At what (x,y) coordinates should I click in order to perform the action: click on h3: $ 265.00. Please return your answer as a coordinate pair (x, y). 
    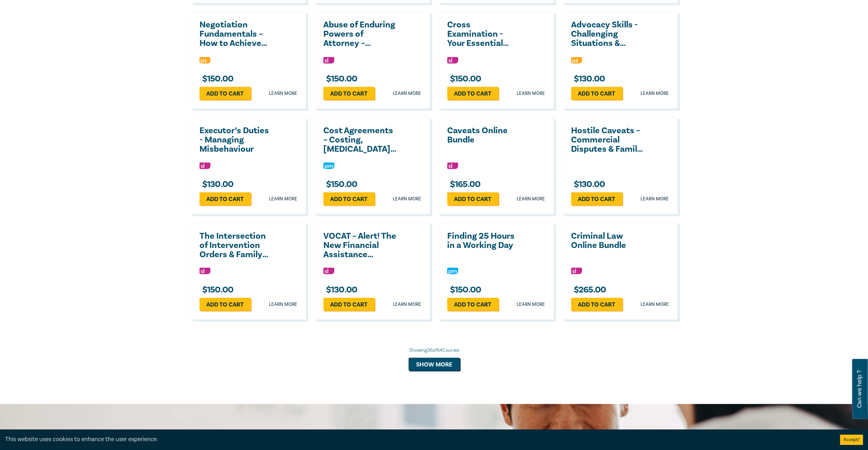
    Looking at the image, I should click on (588, 289).